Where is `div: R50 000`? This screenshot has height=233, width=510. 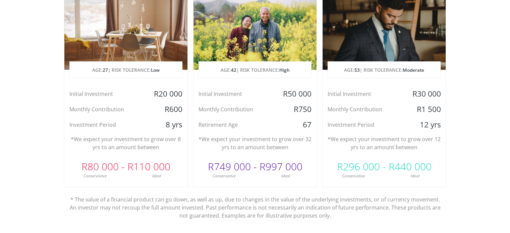
div: R50 000 is located at coordinates (296, 94).